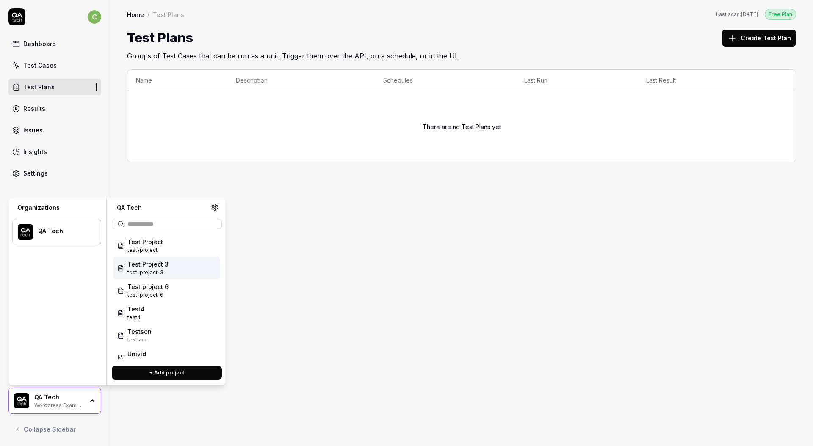 This screenshot has height=446, width=813. Describe the element at coordinates (34, 108) in the screenshot. I see `div: Results` at that location.